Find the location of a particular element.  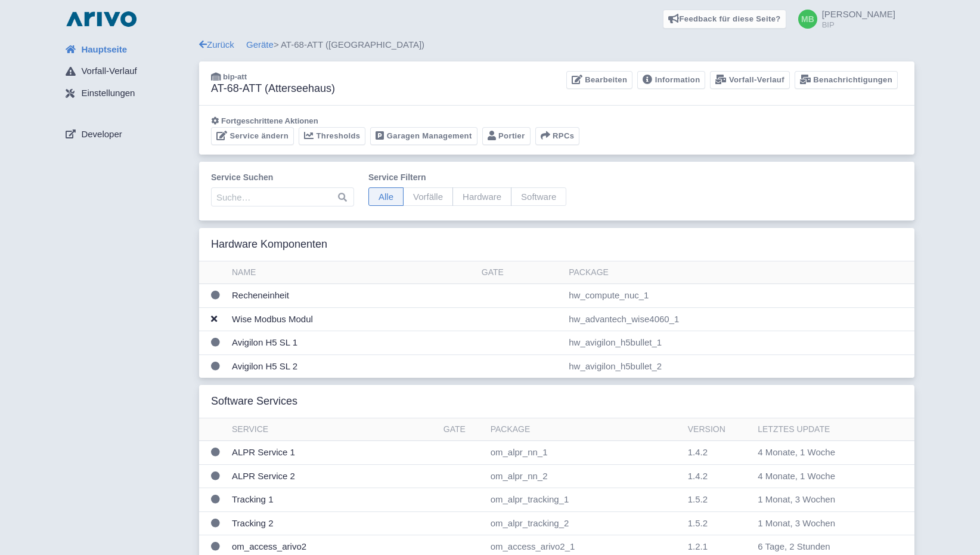

th: Letztes Update is located at coordinates (821, 429).